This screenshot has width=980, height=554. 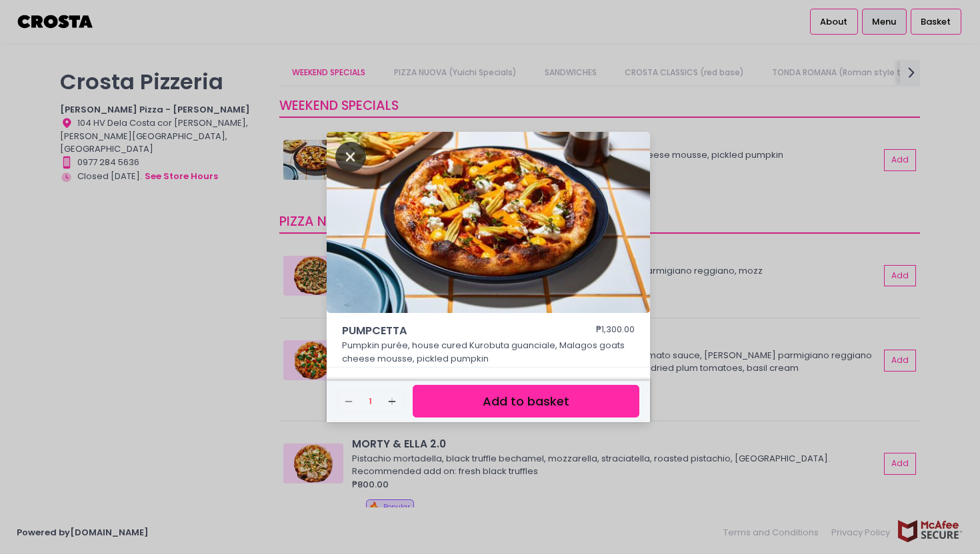 I want to click on div: ₱1,300.00, so click(x=615, y=331).